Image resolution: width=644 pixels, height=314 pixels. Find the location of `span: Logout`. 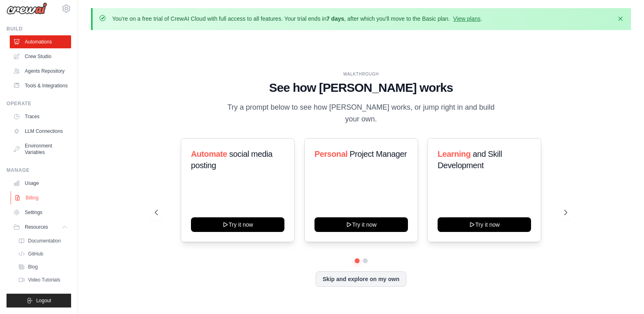

span: Logout is located at coordinates (44, 301).